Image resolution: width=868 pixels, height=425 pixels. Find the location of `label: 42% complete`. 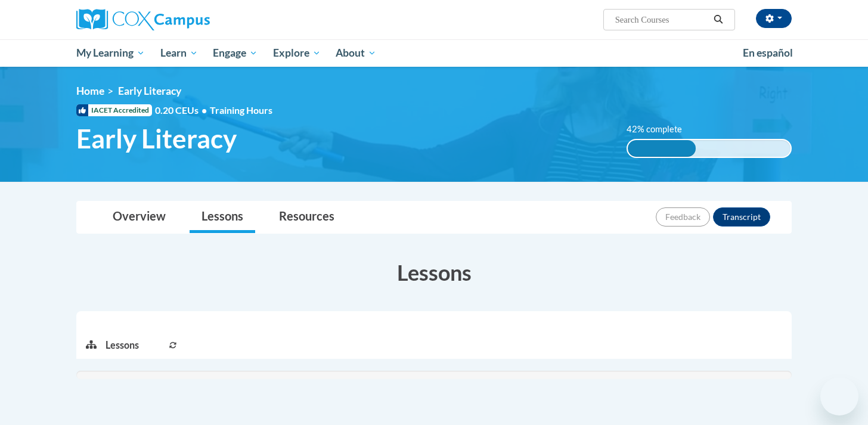

label: 42% complete is located at coordinates (661, 129).